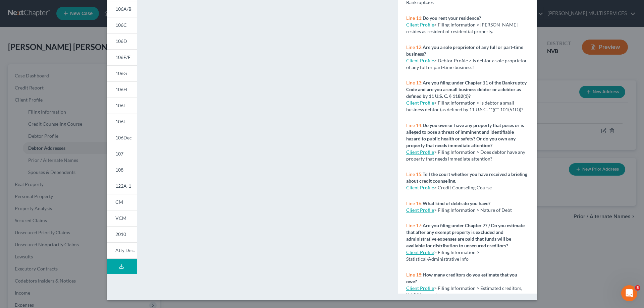  I want to click on a: CM, so click(122, 202).